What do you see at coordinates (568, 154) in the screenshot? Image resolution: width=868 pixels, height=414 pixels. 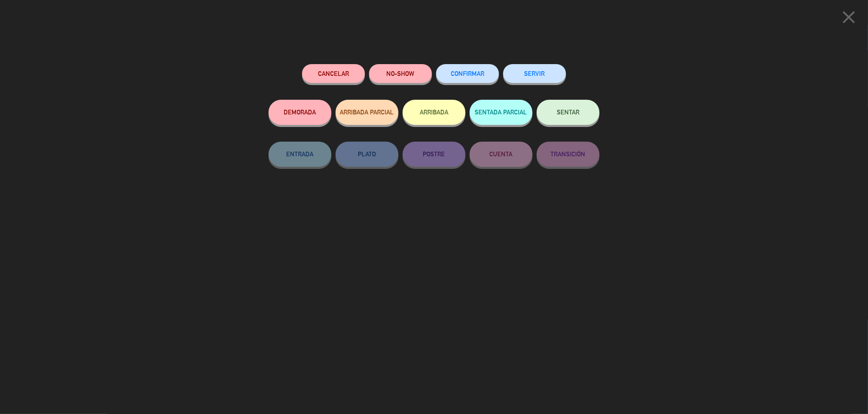 I see `button: TRANSICIÓN` at bounding box center [568, 154].